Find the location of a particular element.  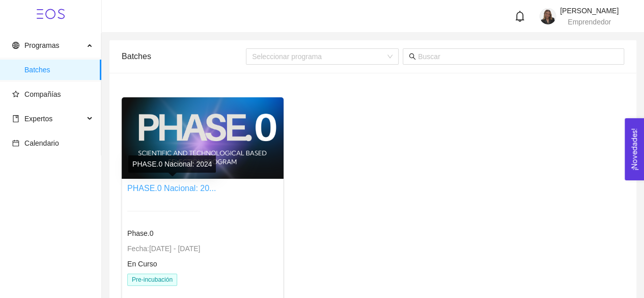

div: Batches is located at coordinates (184, 56).